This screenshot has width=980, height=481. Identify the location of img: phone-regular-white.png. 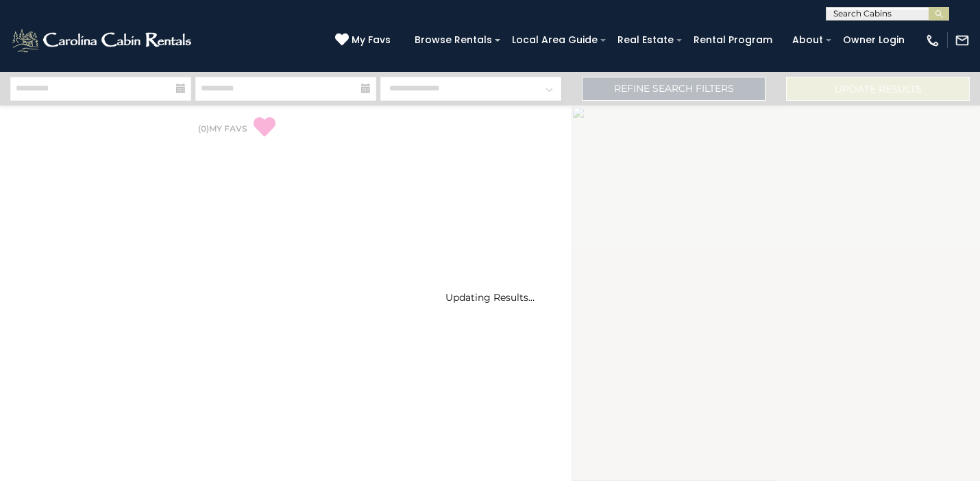
(933, 40).